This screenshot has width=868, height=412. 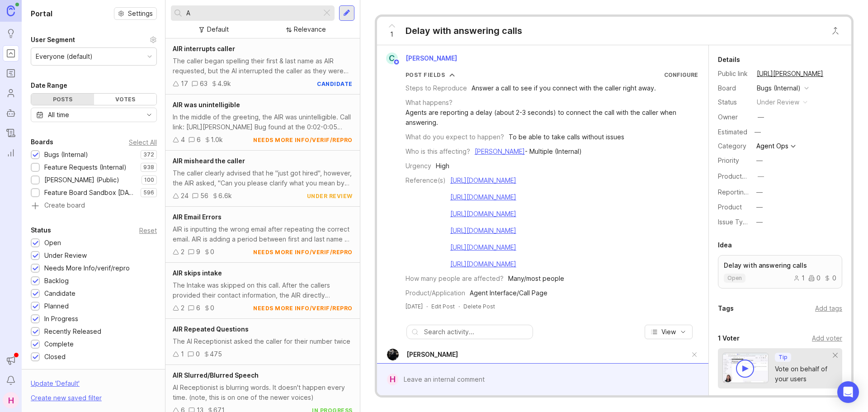 What do you see at coordinates (735, 278) in the screenshot?
I see `p: open` at bounding box center [735, 278].